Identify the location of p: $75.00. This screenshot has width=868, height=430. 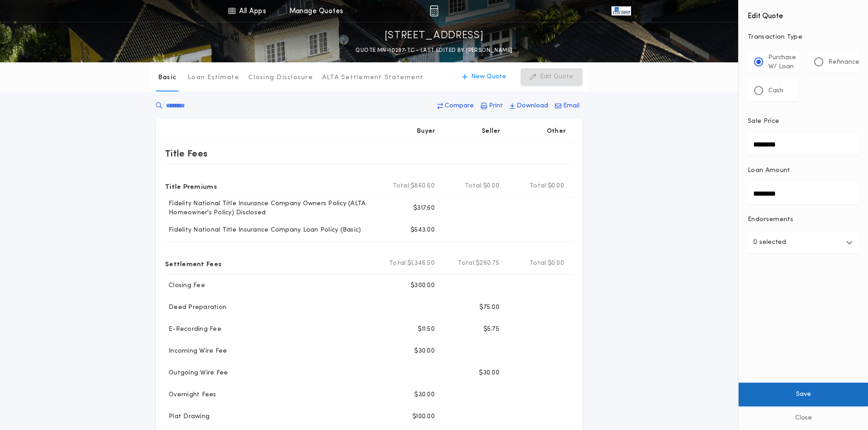
(489, 308).